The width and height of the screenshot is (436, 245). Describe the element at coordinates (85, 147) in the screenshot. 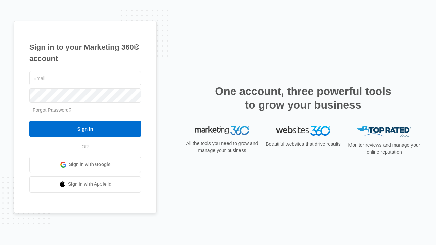

I see `span: OR` at that location.